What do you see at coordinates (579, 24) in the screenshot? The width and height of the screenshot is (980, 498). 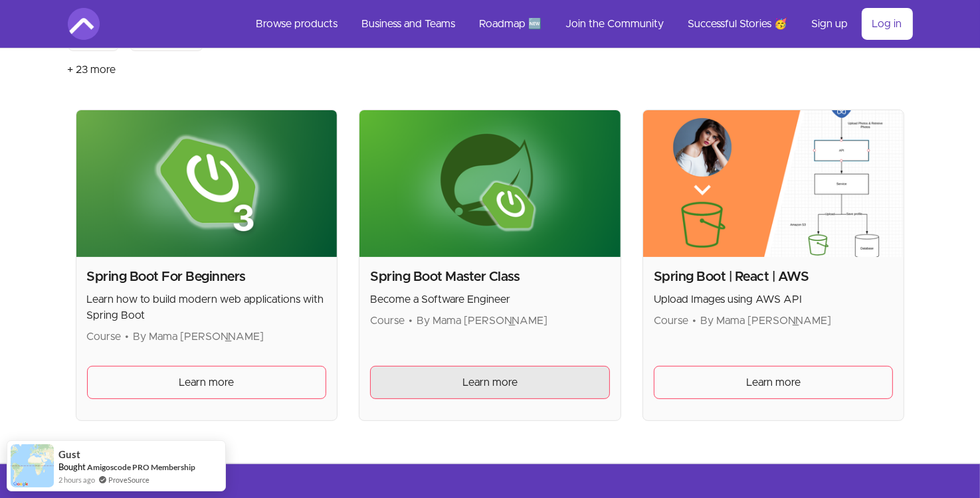 I see `nav: Main` at bounding box center [579, 24].